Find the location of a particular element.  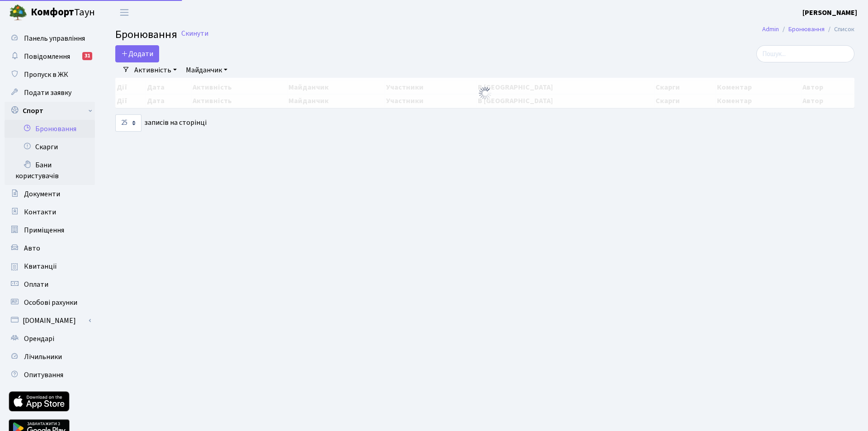

a: Орендарі is located at coordinates (50, 339).